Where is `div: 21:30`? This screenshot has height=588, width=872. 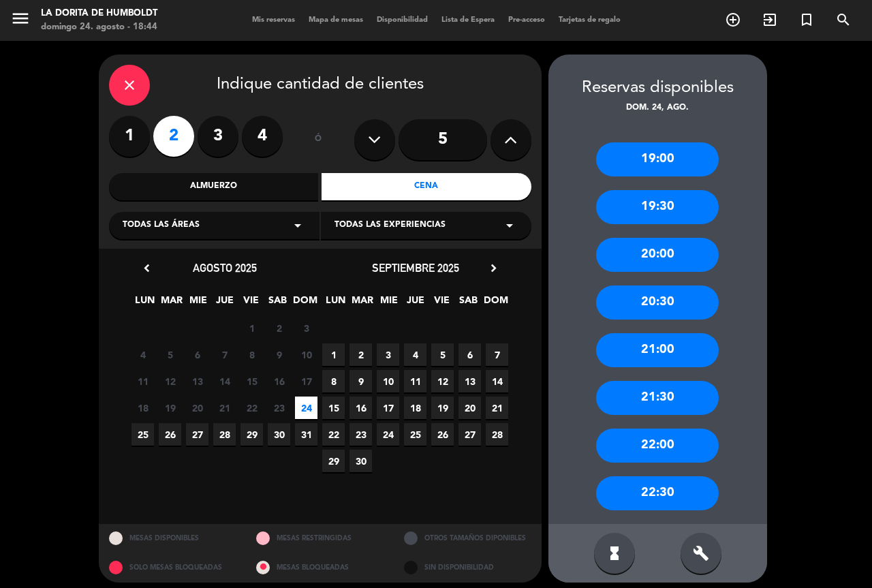
div: 21:30 is located at coordinates (657, 398).